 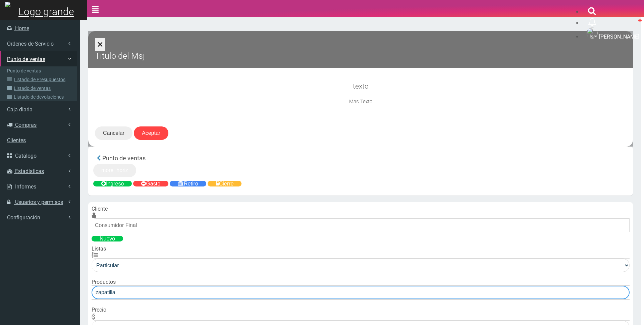 I want to click on a: Listado de ventas, so click(x=39, y=88).